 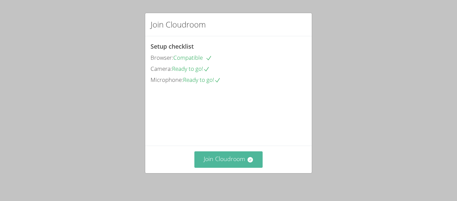 I want to click on button: Join Cloudroom, so click(x=229, y=159).